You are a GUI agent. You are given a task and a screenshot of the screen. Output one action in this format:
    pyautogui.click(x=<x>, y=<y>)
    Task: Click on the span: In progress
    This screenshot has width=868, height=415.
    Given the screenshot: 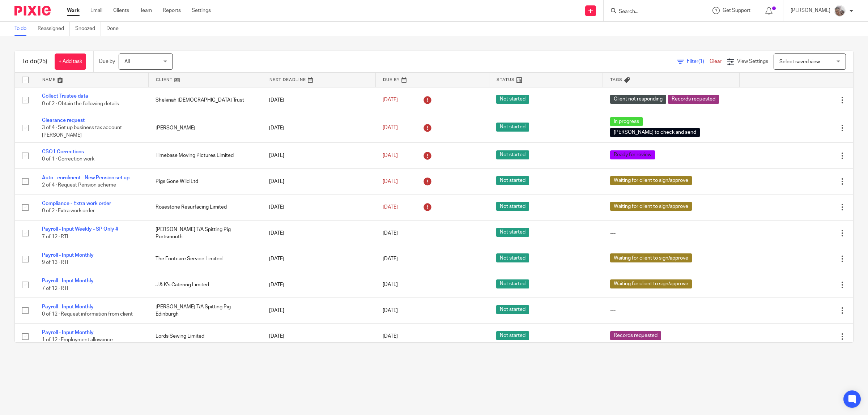 What is the action you would take?
    pyautogui.click(x=626, y=121)
    